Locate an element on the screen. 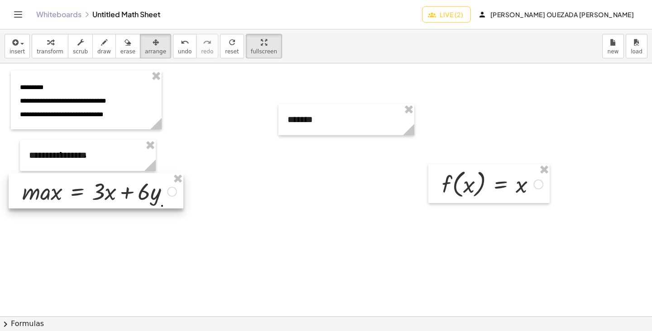  span: erase is located at coordinates (128, 52).